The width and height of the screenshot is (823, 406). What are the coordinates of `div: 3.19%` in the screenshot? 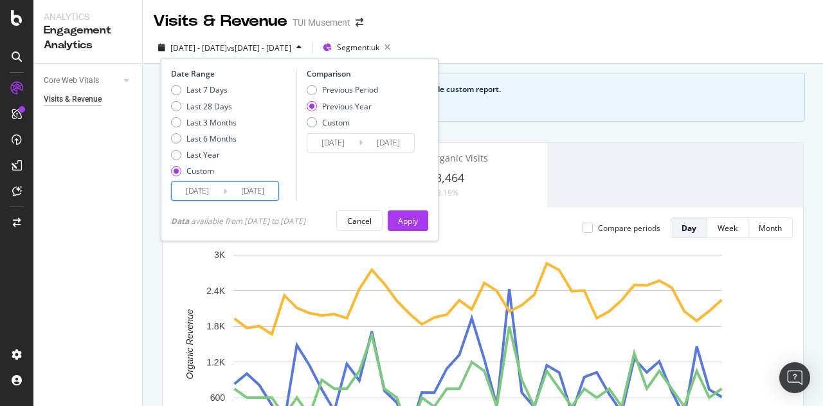 It's located at (448, 192).